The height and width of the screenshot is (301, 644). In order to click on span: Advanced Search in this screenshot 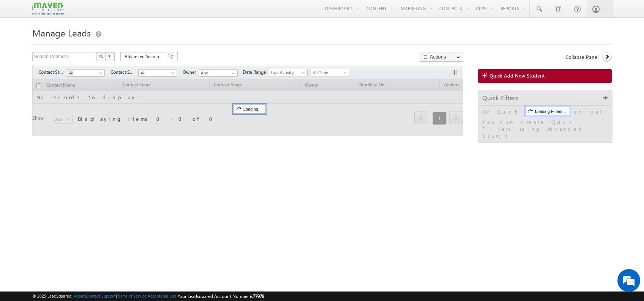, I will do `click(143, 57)`.